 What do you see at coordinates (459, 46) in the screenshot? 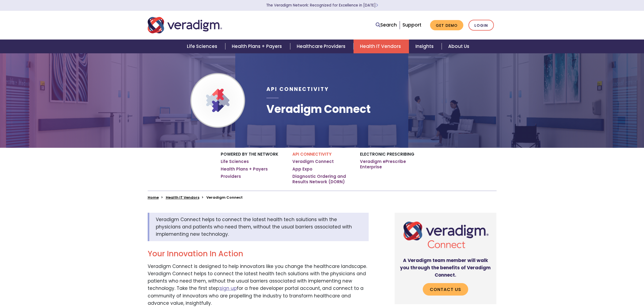
I see `a: About Us` at bounding box center [459, 46].